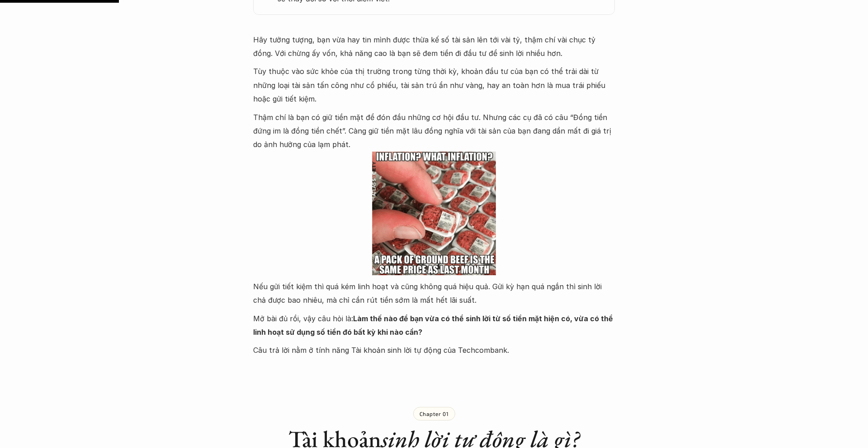 This screenshot has height=448, width=868. Describe the element at coordinates (434, 350) in the screenshot. I see `p: Câu trả lời nằm ở tính năng Tài khoản sinh lời tự động của Techcombank.` at that location.